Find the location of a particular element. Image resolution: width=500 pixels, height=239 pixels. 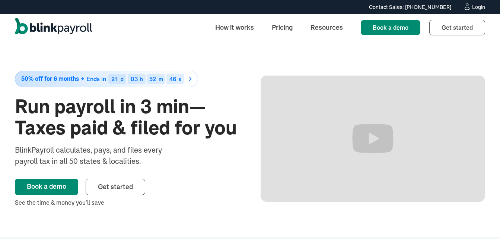

span: Book a demo is located at coordinates (390, 28).